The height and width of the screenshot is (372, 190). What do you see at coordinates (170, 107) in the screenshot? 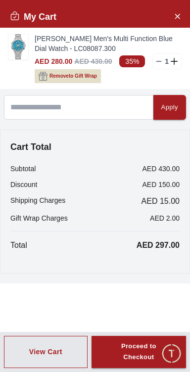
I see `div: Apply` at bounding box center [170, 107].